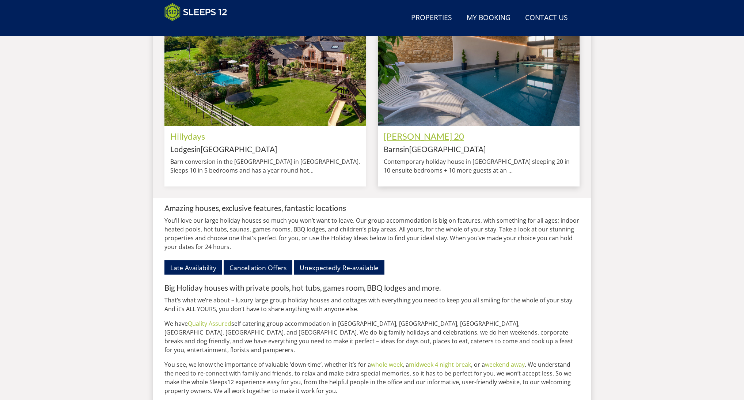  What do you see at coordinates (393, 149) in the screenshot?
I see `a: Barns` at bounding box center [393, 149].